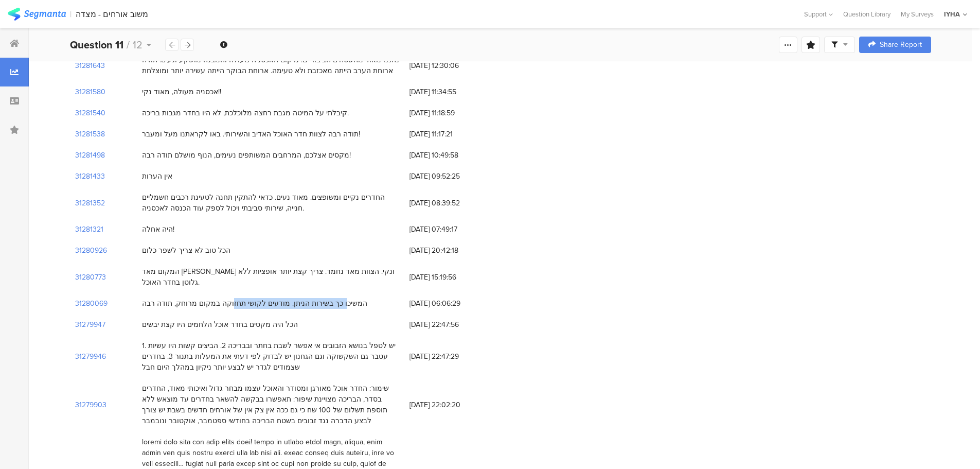 Image resolution: width=980 pixels, height=469 pixels. Describe the element at coordinates (271, 356) in the screenshot. I see `div: 1. יש לטפל בנושא הזבובים אי אפשר לשבת בחתר ובבריכה 2. הביצים קשות היו עשיות עטבר גם השקשוקה וגם ה...` at that location.